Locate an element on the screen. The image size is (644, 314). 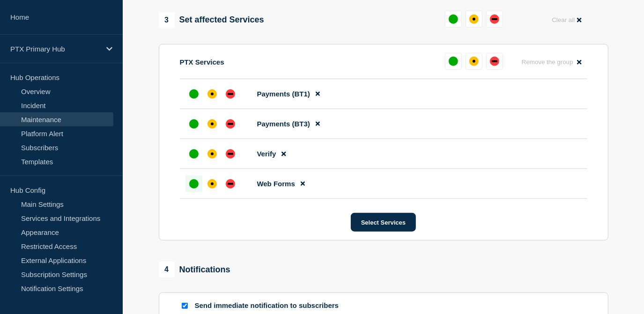
input: Send immediate notification to subscribers is located at coordinates (184, 306).